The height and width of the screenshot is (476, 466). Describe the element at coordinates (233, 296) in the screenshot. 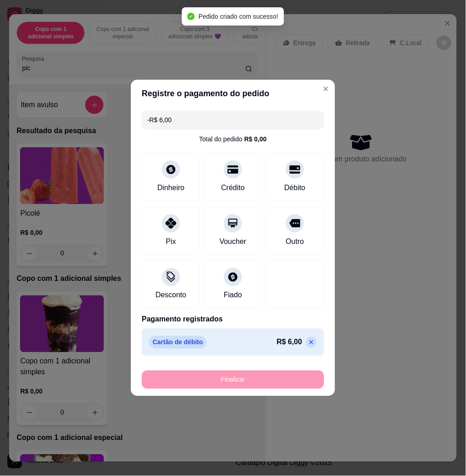

I see `div: Fiado` at that location.